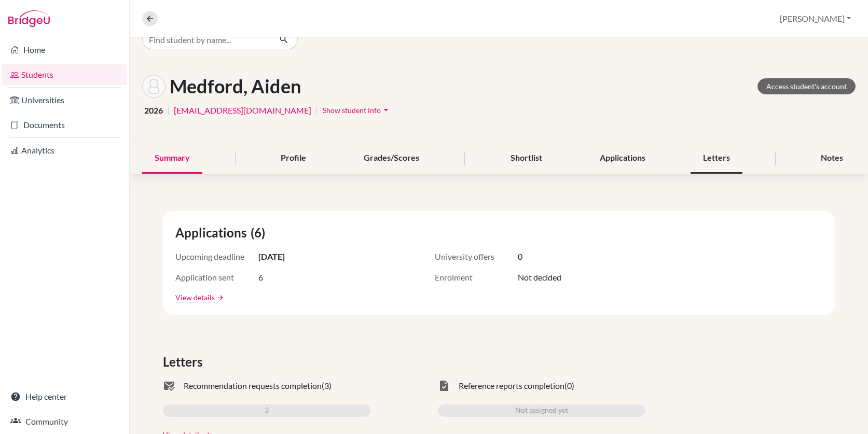 The height and width of the screenshot is (434, 868). What do you see at coordinates (476, 257) in the screenshot?
I see `span: University offers` at bounding box center [476, 257].